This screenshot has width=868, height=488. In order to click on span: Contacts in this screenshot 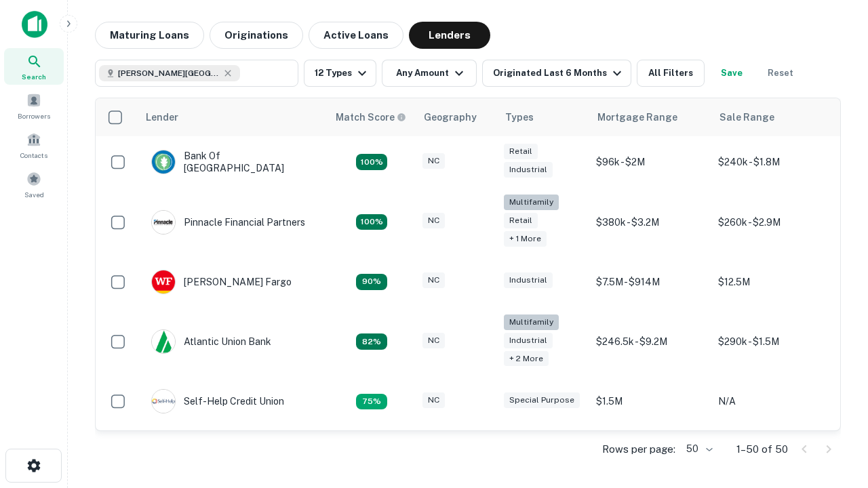, I will do `click(34, 155)`.